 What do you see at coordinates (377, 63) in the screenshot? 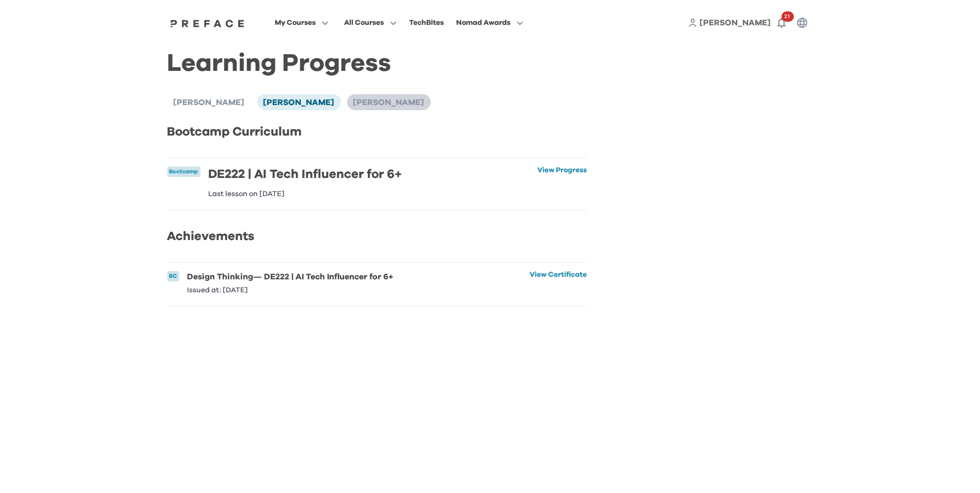
I see `h1: Learning Progress` at bounding box center [377, 63].